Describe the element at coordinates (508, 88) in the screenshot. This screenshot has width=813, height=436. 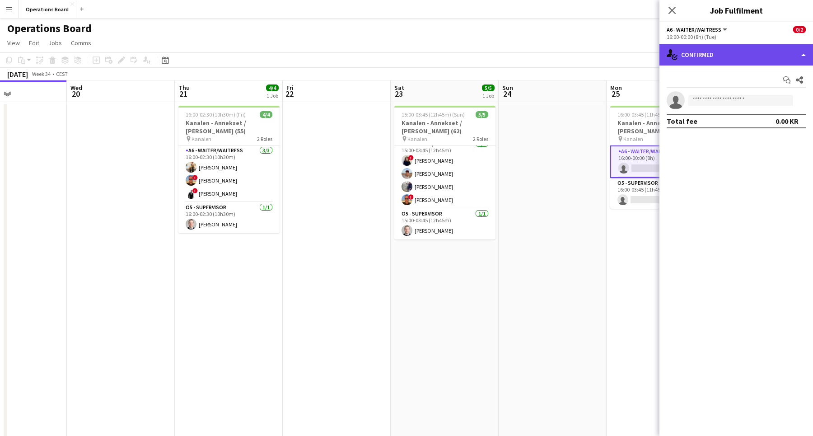
I see `span: Sun` at that location.